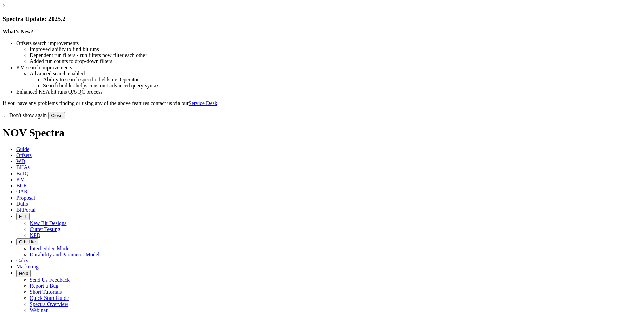  Describe the element at coordinates (336, 49) in the screenshot. I see `li: Improved ability to find bit runs` at that location.